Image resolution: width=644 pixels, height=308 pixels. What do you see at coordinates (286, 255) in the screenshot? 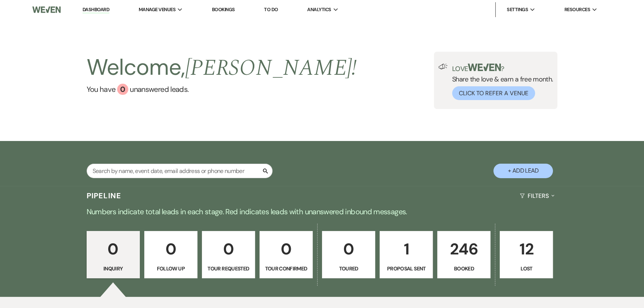
I see `a: 0Tour Confirmed` at bounding box center [286, 255].